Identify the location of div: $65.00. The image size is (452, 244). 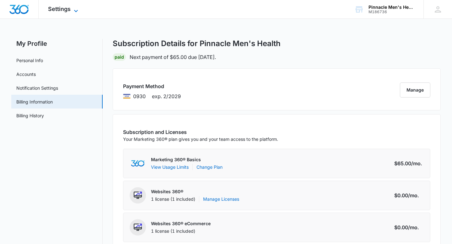
(409, 163).